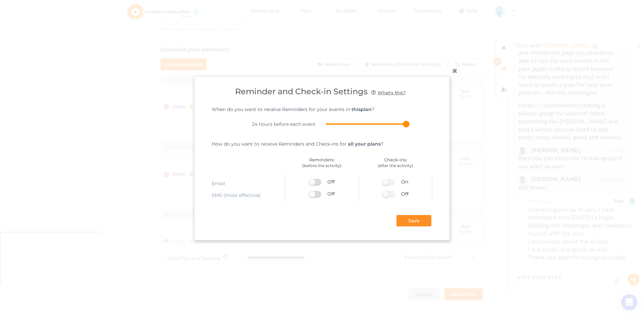 This screenshot has width=644, height=317. What do you see at coordinates (405, 182) in the screenshot?
I see `span: On` at bounding box center [405, 182].